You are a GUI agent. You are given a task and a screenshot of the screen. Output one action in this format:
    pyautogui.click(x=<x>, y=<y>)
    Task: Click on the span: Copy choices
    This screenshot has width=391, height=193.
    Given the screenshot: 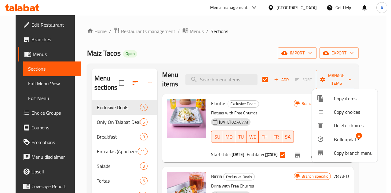 What is the action you would take?
    pyautogui.click(x=353, y=112)
    